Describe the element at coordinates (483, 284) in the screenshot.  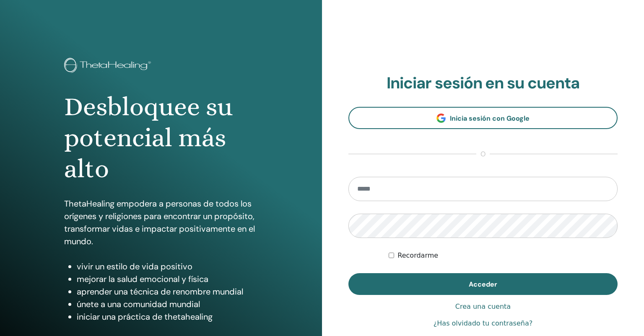
I see `span: Acceder` at that location.